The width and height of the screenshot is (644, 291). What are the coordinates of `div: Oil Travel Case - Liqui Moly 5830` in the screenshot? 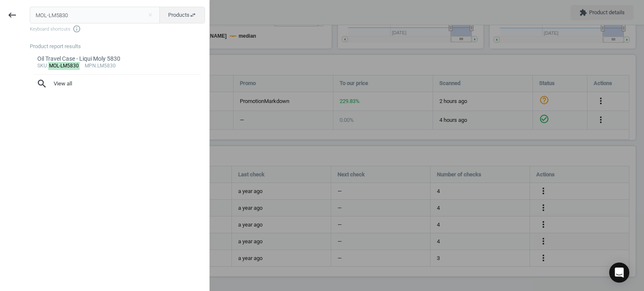 It's located at (117, 59).